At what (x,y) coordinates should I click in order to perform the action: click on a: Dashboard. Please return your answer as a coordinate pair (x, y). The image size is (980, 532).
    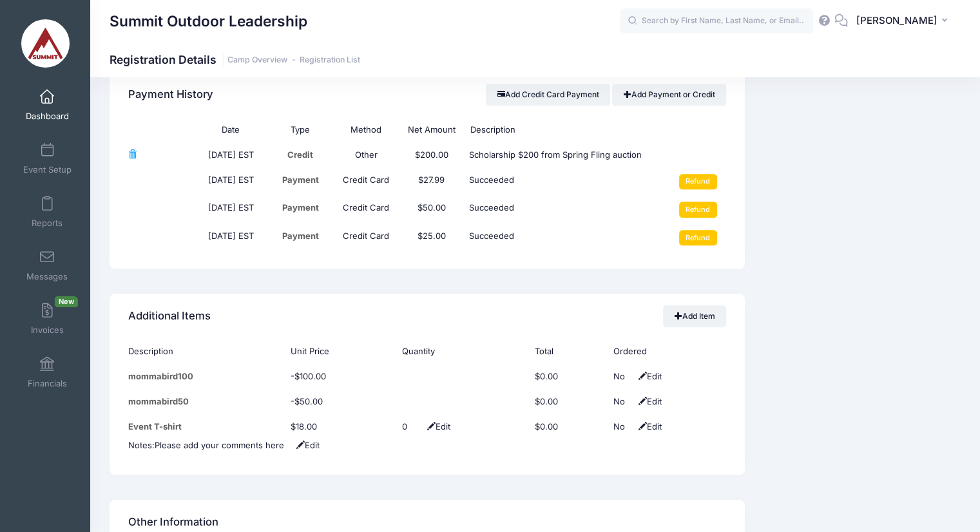
    Looking at the image, I should click on (47, 105).